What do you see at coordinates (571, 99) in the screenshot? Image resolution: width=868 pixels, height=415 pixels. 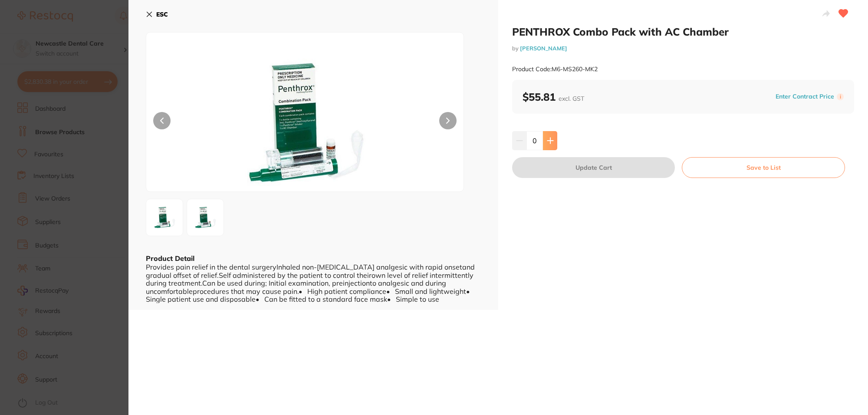 I see `span: excl. GST` at bounding box center [571, 99].